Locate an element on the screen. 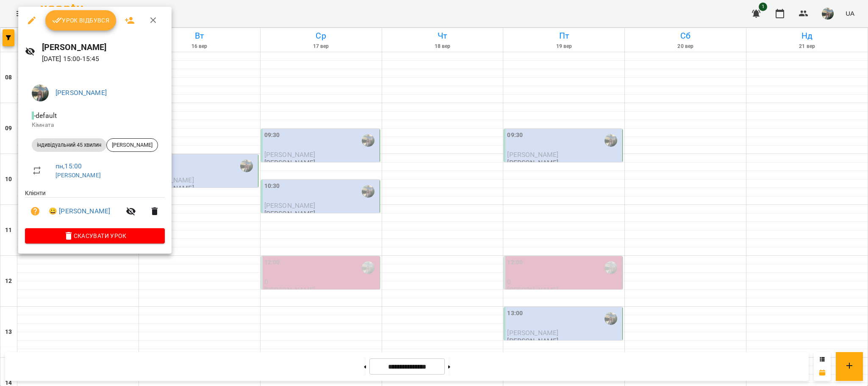  span: індивідуальний 45 хвилин is located at coordinates (69, 145).